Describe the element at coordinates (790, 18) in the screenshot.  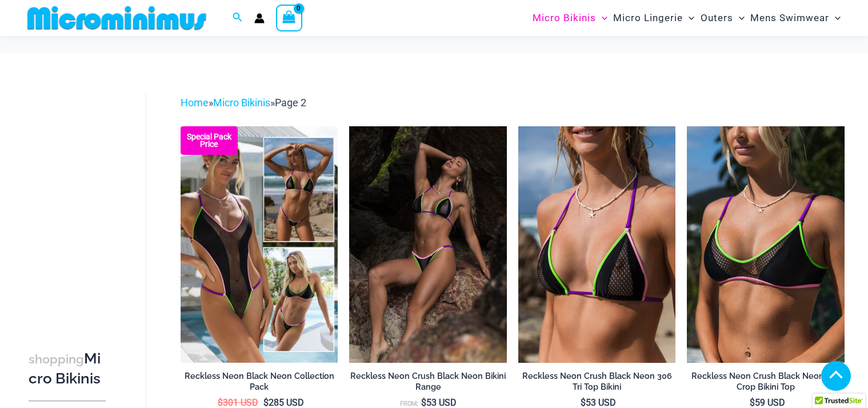
I see `span: Mens Swimwear` at that location.